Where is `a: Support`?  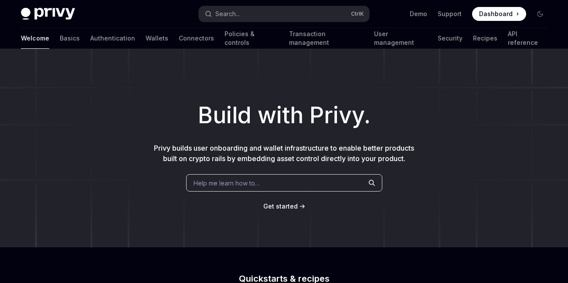
a: Support is located at coordinates (449, 14).